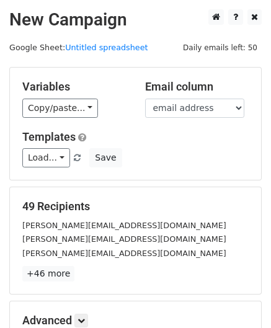 Image resolution: width=271 pixels, height=328 pixels. I want to click on a: Load..., so click(46, 157).